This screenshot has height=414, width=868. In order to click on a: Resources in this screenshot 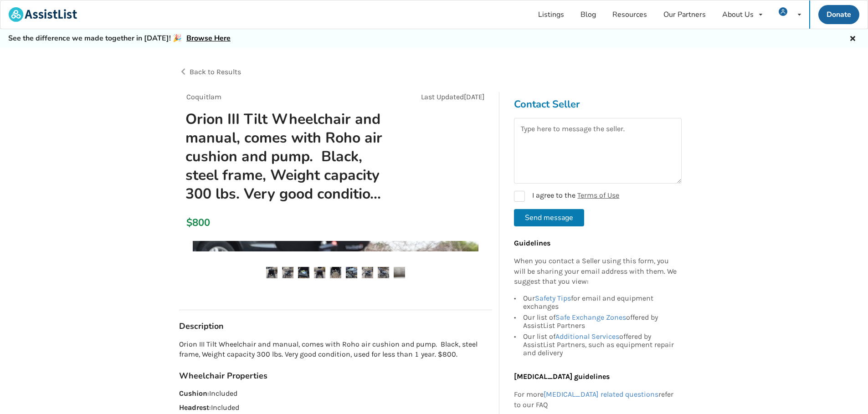, I will do `click(629, 14)`.